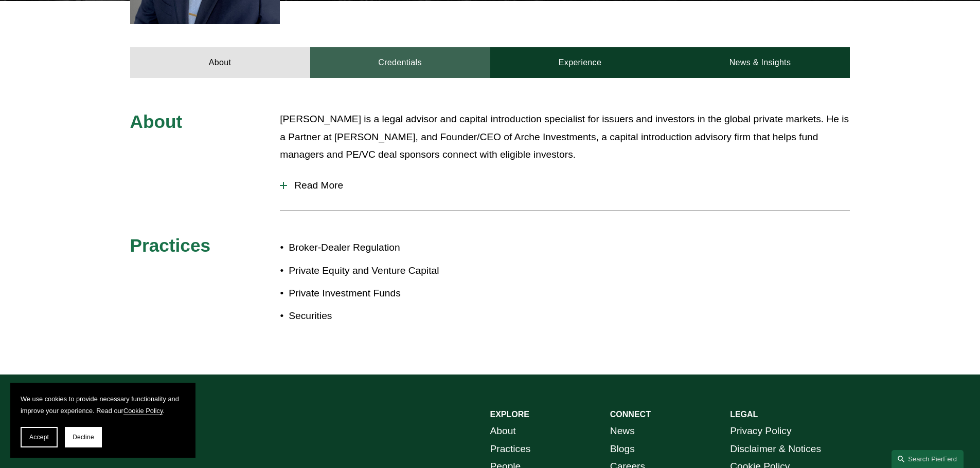 The height and width of the screenshot is (468, 980). What do you see at coordinates (84, 437) in the screenshot?
I see `button: Decline` at bounding box center [84, 437].